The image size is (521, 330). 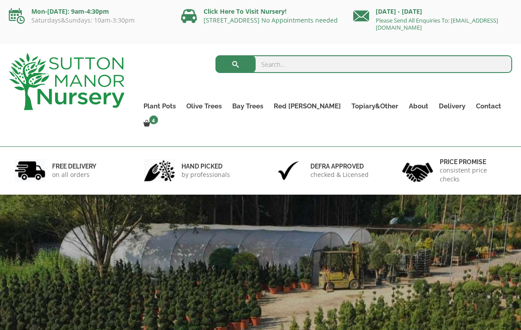 I want to click on h6: hand picked, so click(x=206, y=166).